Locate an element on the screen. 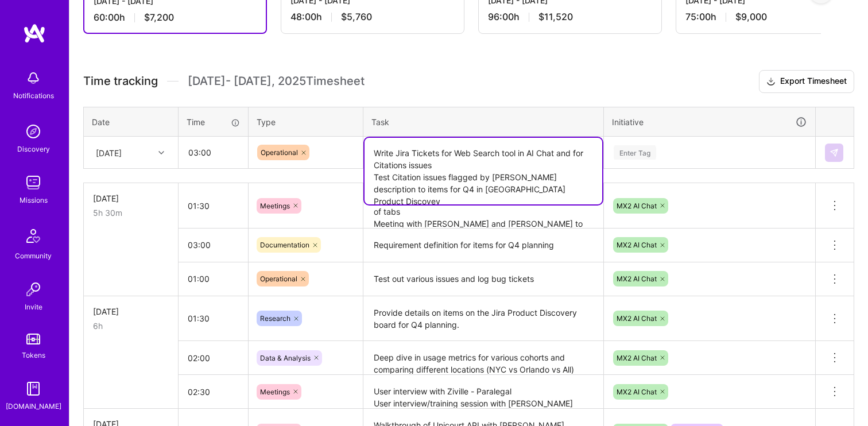  th: Date is located at coordinates (131, 121).